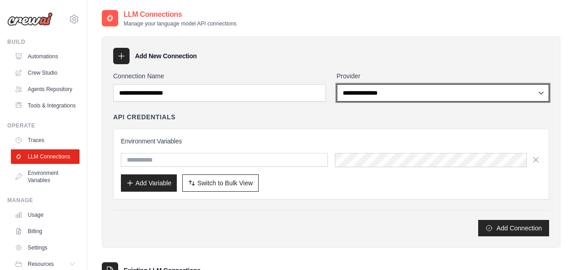 The width and height of the screenshot is (575, 270). Describe the element at coordinates (220, 76) in the screenshot. I see `label: Connection Name` at that location.